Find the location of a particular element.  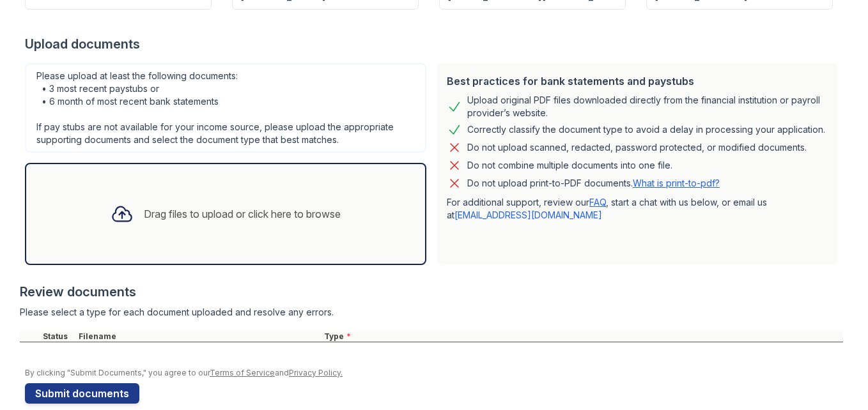

div: Best practices for bank statements and paystubs is located at coordinates (637, 81).